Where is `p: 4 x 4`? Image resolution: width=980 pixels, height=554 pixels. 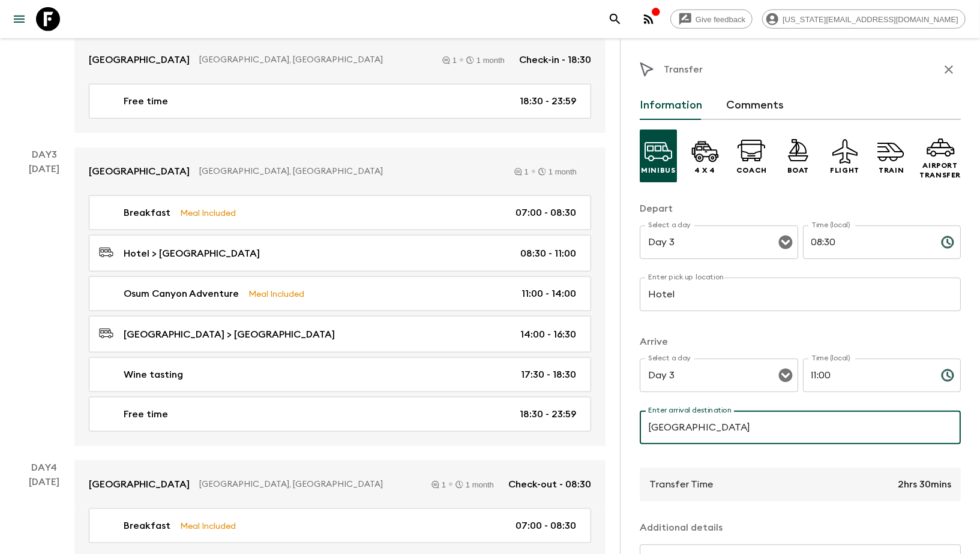
p: 4 x 4 is located at coordinates (704, 170).